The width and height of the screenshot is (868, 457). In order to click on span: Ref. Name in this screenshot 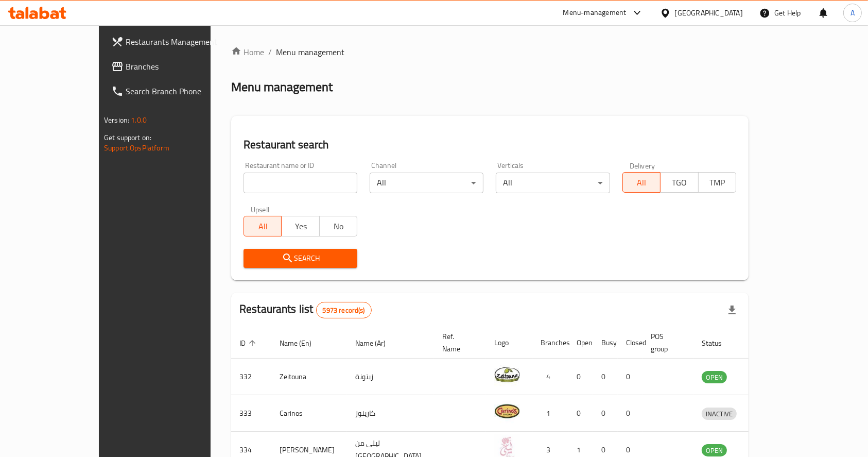, I will do `click(458, 343)`.